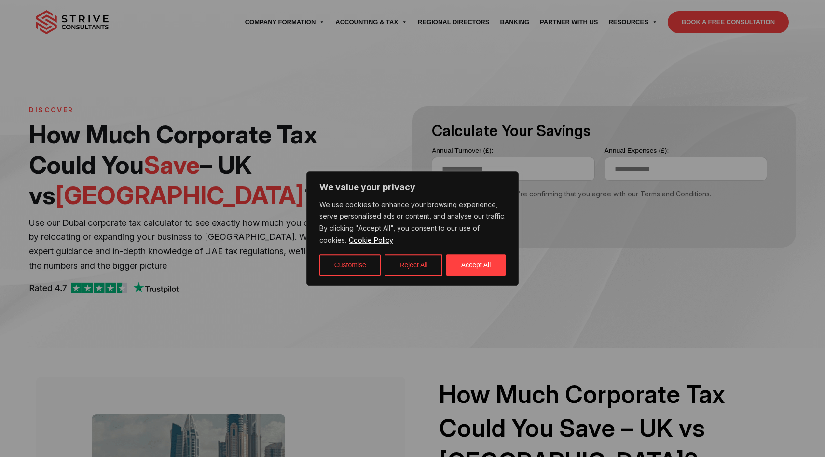  I want to click on div: We value your privacy, so click(413, 229).